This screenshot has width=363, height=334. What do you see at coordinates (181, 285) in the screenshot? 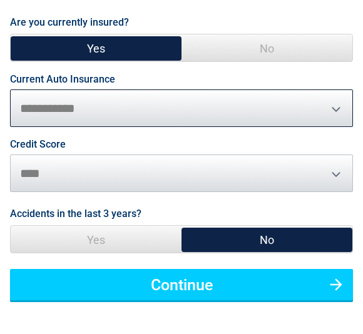
I see `button: Continue` at bounding box center [181, 285].